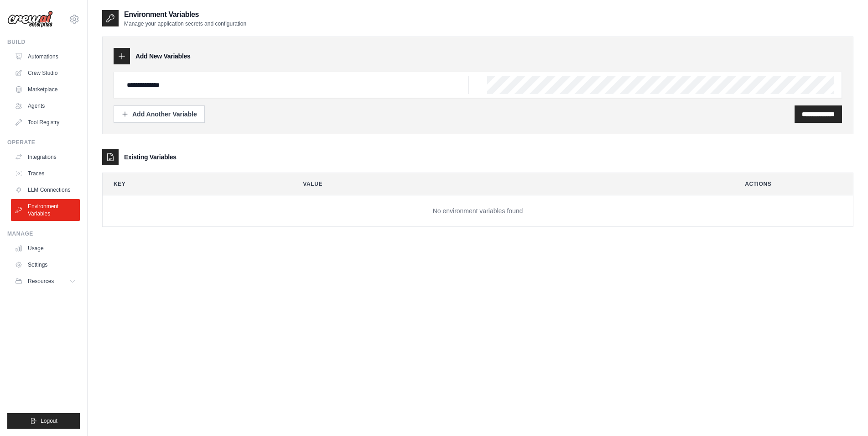 This screenshot has width=868, height=436. What do you see at coordinates (30, 19) in the screenshot?
I see `img: Logo` at bounding box center [30, 19].